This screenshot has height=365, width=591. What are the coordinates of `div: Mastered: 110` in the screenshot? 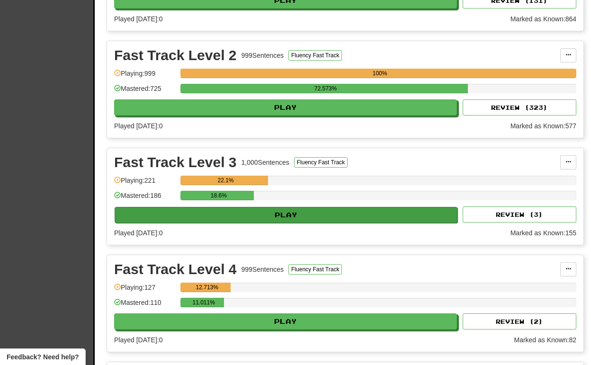 It's located at (145, 305).